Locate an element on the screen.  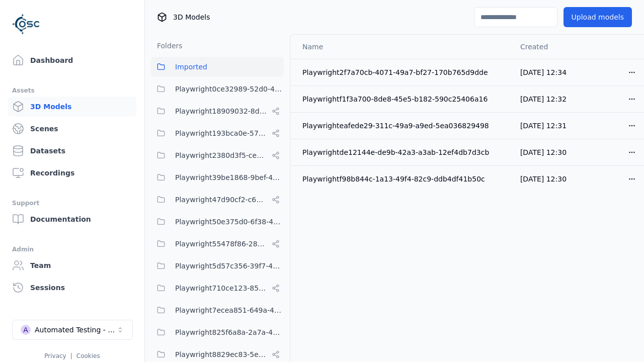
span: Playwright39be1868-9bef-4aed-99f0-d73d302c765d is located at coordinates (229, 177).